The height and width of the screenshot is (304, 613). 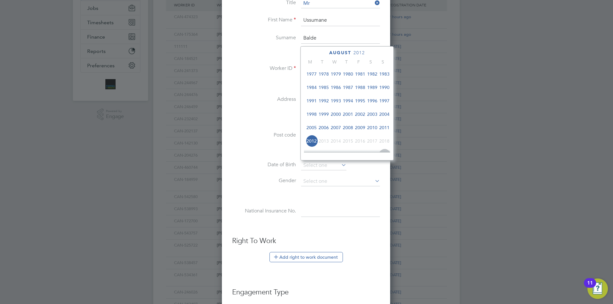 What do you see at coordinates (348, 74) in the screenshot?
I see `span: 1980` at bounding box center [348, 74].